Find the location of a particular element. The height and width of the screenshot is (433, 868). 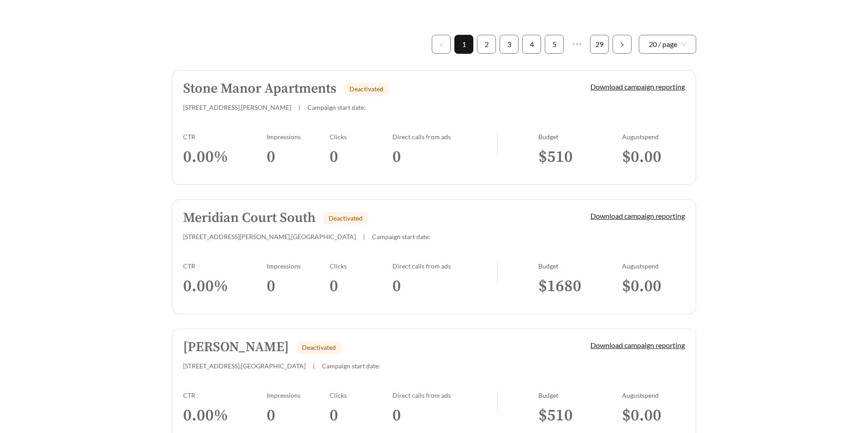

li: Previous Page is located at coordinates (441, 44).